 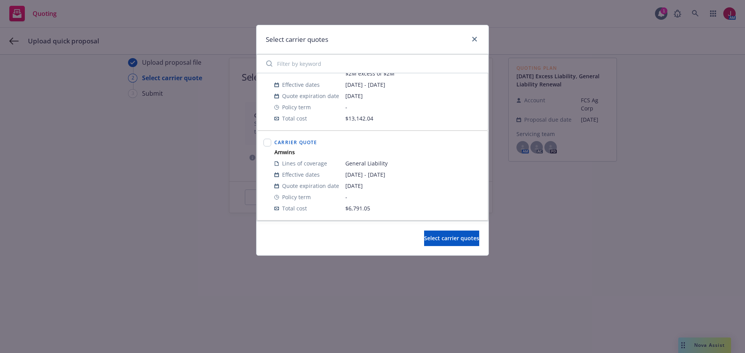 I want to click on a: close, so click(x=474, y=39).